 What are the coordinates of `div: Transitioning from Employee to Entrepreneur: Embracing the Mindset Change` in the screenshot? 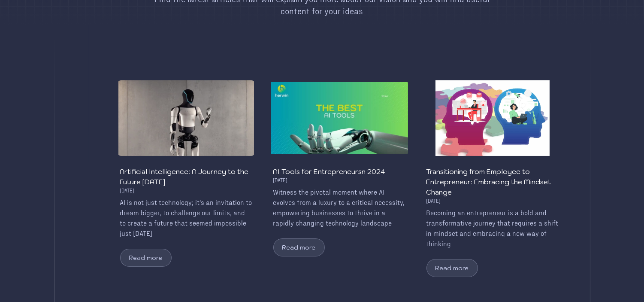 It's located at (492, 182).